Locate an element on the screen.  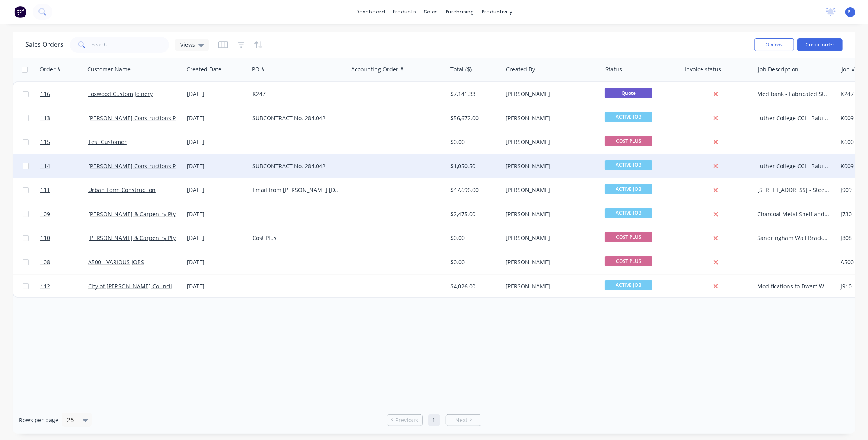
span: 112 is located at coordinates (45, 287).